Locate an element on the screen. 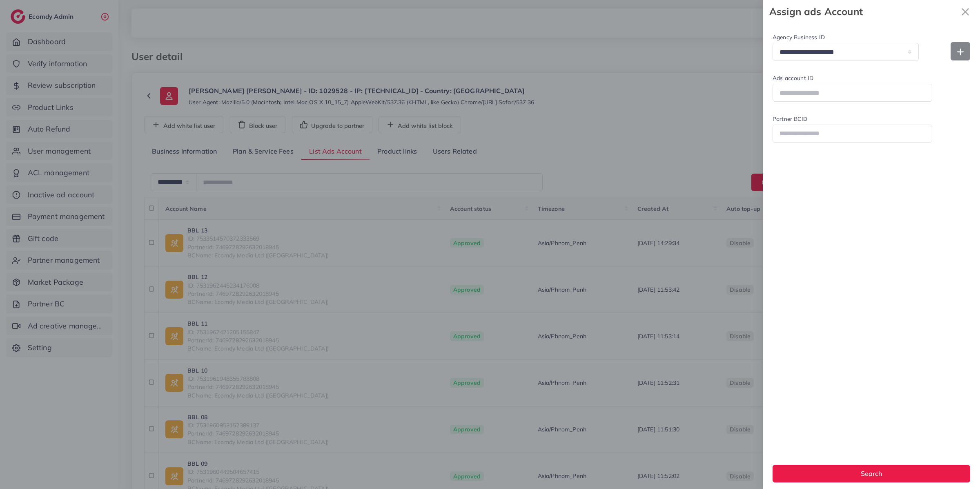 The image size is (980, 489). button: Close is located at coordinates (965, 12).